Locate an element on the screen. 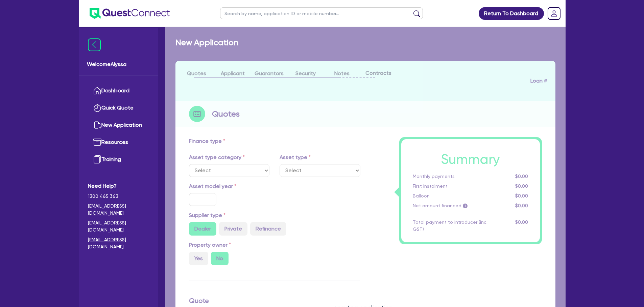 The width and height of the screenshot is (644, 307). a: New Application is located at coordinates (119, 125).